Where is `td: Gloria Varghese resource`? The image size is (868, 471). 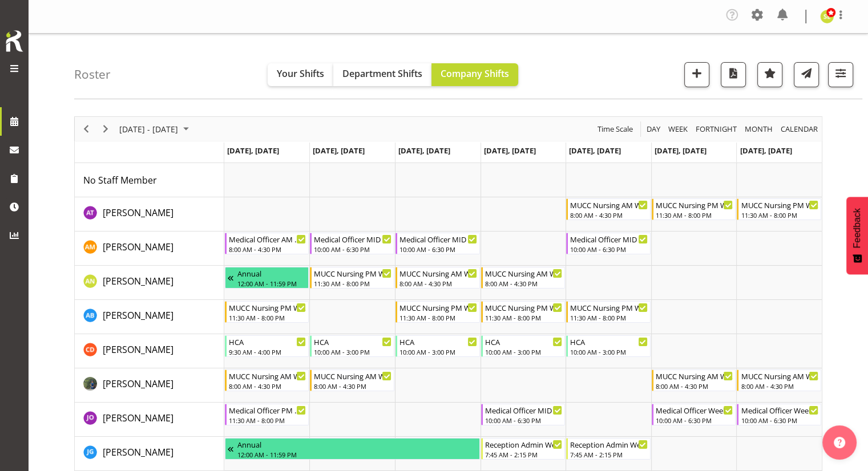 td: Gloria Varghese resource is located at coordinates (150, 385).